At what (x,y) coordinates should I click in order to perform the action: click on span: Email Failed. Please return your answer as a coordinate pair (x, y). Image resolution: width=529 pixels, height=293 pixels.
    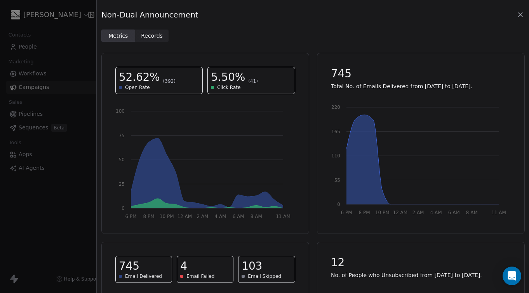
    Looking at the image, I should click on (201, 276).